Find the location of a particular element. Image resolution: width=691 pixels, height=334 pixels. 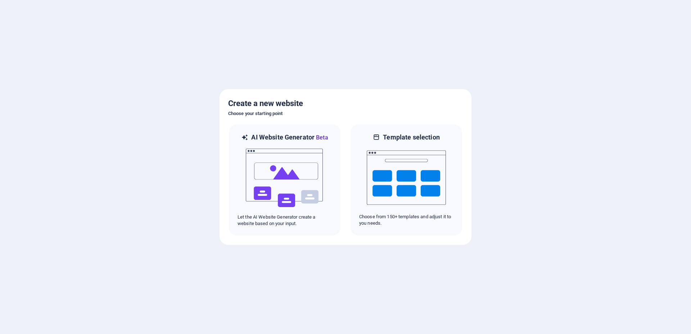

h6: Choose your starting point is located at coordinates (345, 114).